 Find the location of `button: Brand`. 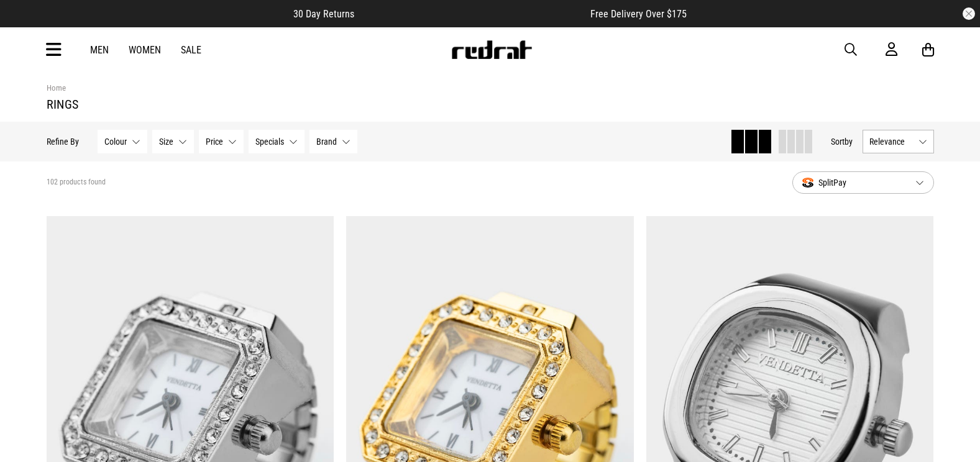

button: Brand is located at coordinates (333, 141).